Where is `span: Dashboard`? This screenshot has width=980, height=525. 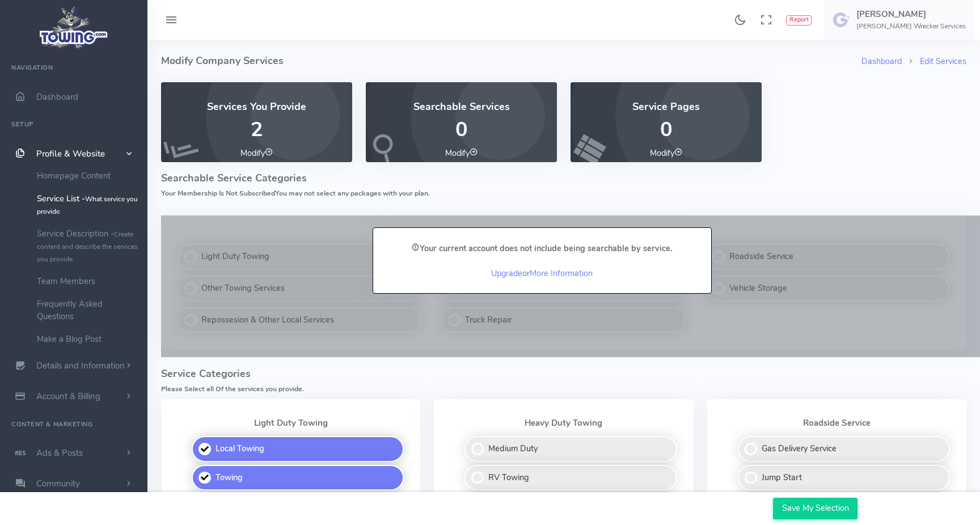 span: Dashboard is located at coordinates (58, 97).